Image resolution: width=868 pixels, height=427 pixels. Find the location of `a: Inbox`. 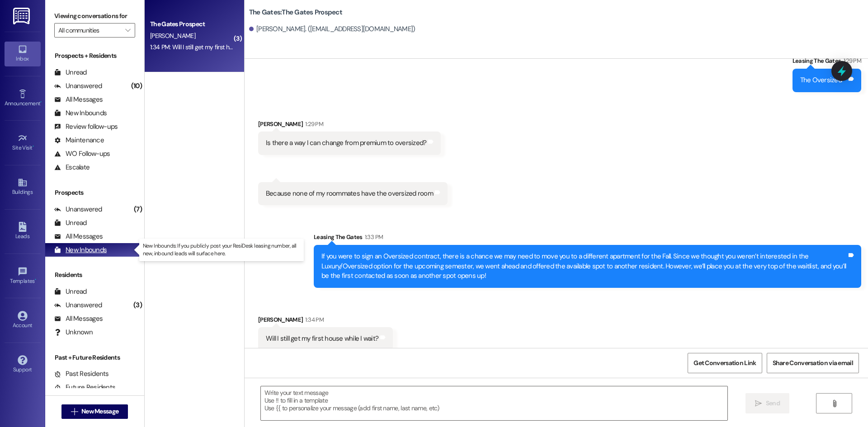

a: Inbox is located at coordinates (22, 54).